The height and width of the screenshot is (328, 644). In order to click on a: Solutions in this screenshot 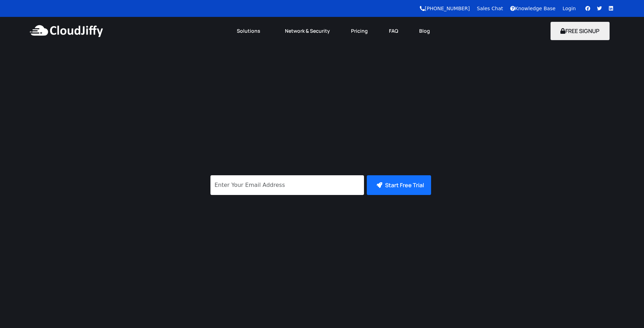, I will do `click(250, 31)`.